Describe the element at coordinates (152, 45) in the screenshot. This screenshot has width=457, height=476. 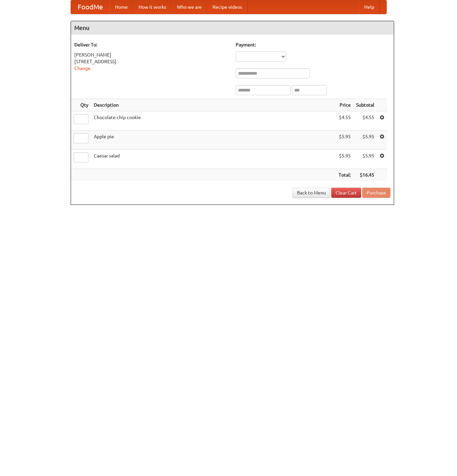
I see `h5: Deliver To:` at that location.